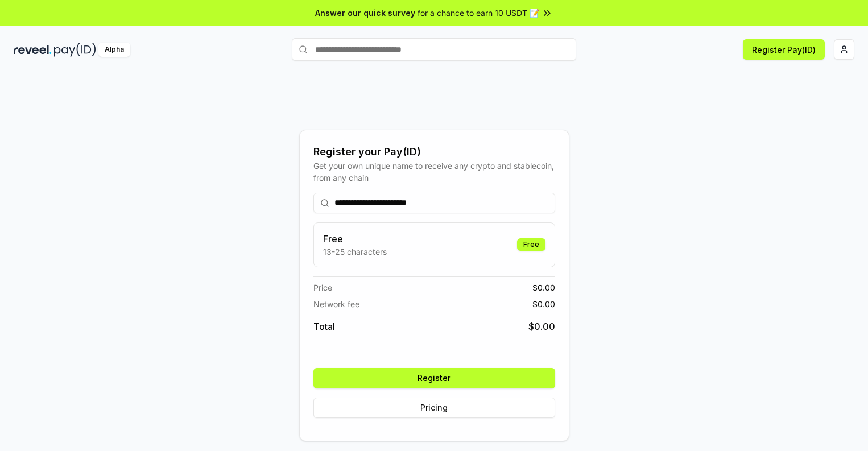 Image resolution: width=868 pixels, height=451 pixels. What do you see at coordinates (532, 244) in the screenshot?
I see `div: Free` at bounding box center [532, 244].